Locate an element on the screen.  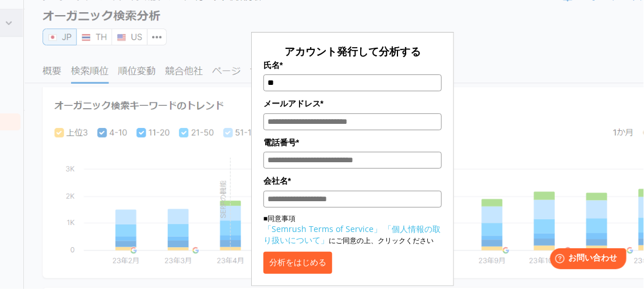
label: 電話番号* is located at coordinates (352, 142).